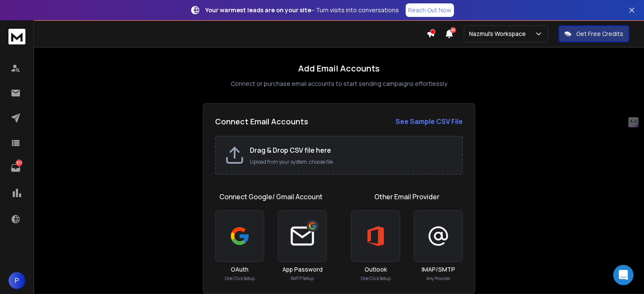  Describe the element at coordinates (429, 121) in the screenshot. I see `a: See Sample CSV File` at that location.